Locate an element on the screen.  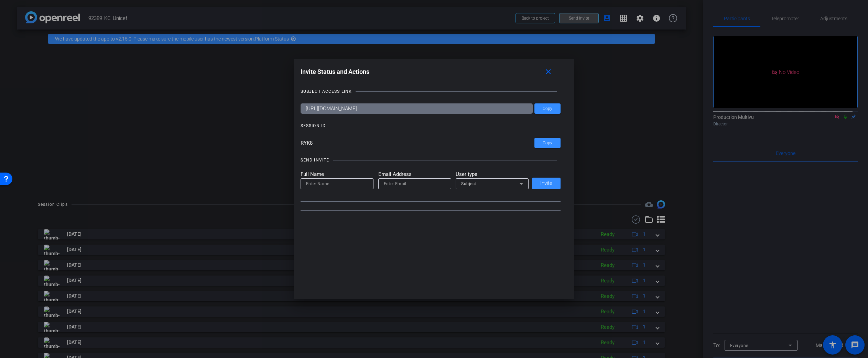
openreel-title-line: SESSION ID is located at coordinates (431, 126).